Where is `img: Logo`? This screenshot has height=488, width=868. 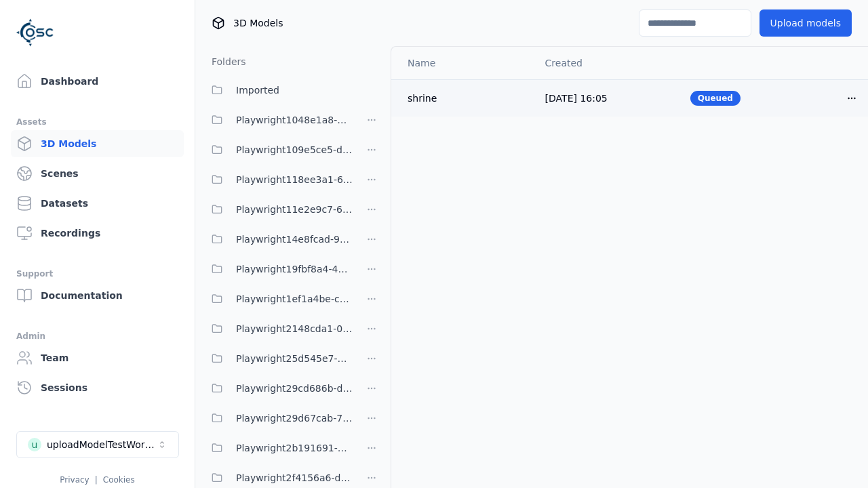 img: Logo is located at coordinates (35, 33).